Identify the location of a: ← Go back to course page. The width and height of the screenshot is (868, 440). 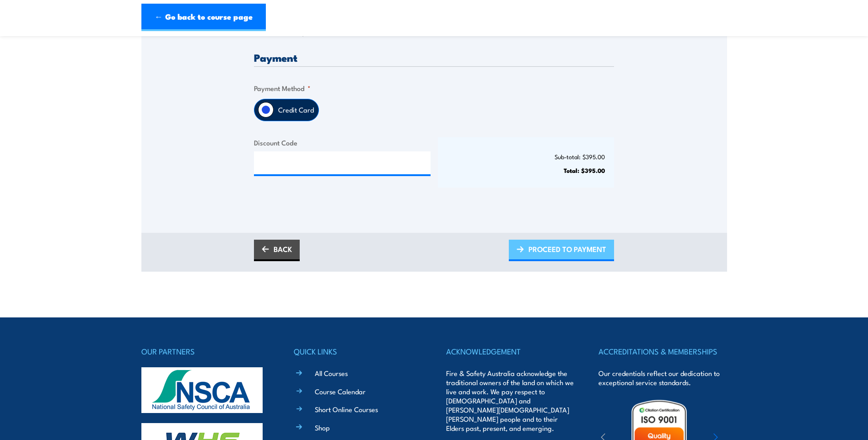
(204, 18).